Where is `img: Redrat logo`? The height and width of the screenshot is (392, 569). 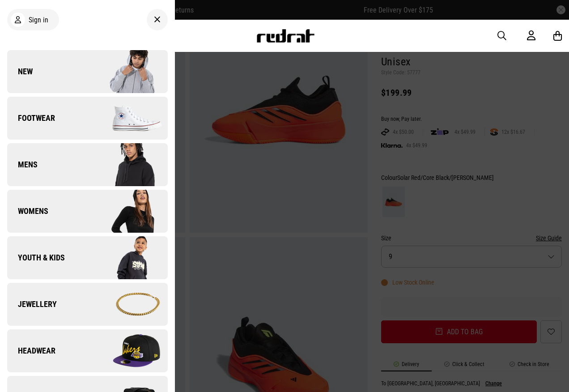
img: Redrat logo is located at coordinates (285, 36).